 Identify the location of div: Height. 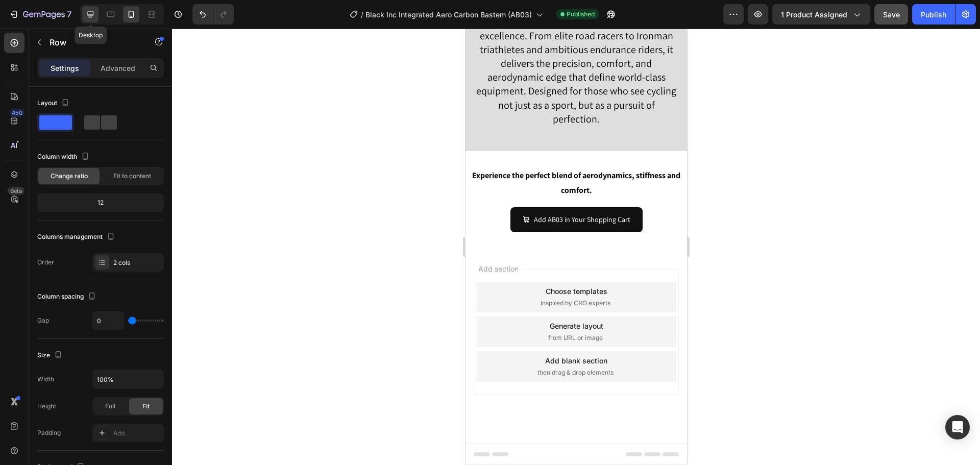
(47, 406).